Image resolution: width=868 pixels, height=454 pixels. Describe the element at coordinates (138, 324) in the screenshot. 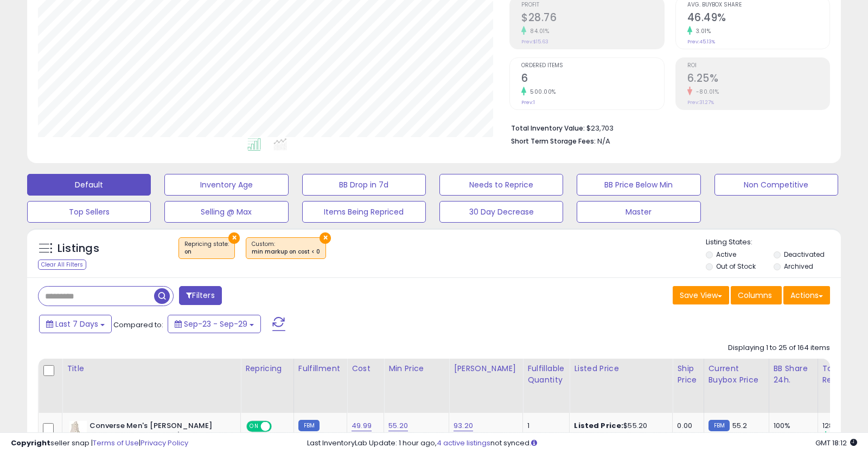

I see `span: Compared to:` at that location.